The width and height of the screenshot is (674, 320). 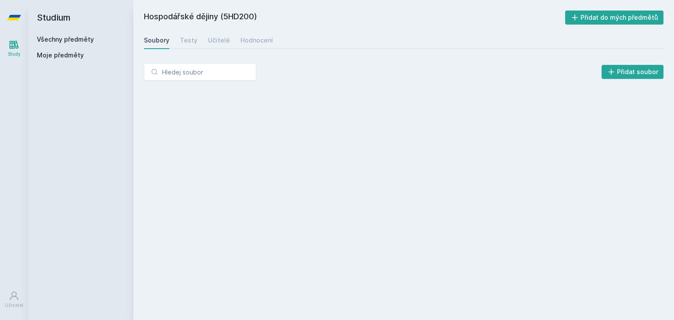 What do you see at coordinates (14, 48) in the screenshot?
I see `a: Study` at bounding box center [14, 48].